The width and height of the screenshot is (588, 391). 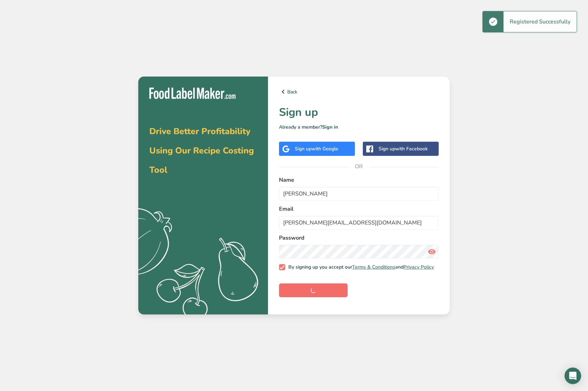 What do you see at coordinates (540, 22) in the screenshot?
I see `div: Registered Successfully` at bounding box center [540, 22].